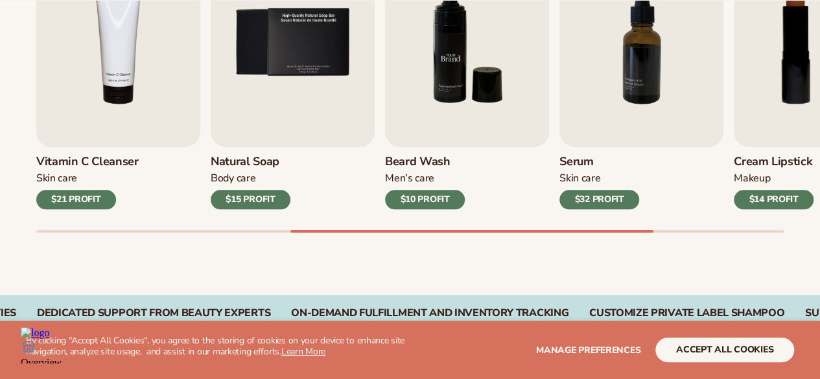 This screenshot has width=820, height=379. Describe the element at coordinates (430, 313) in the screenshot. I see `div: On-Demand Fulfillment and Inventory Tracking` at that location.